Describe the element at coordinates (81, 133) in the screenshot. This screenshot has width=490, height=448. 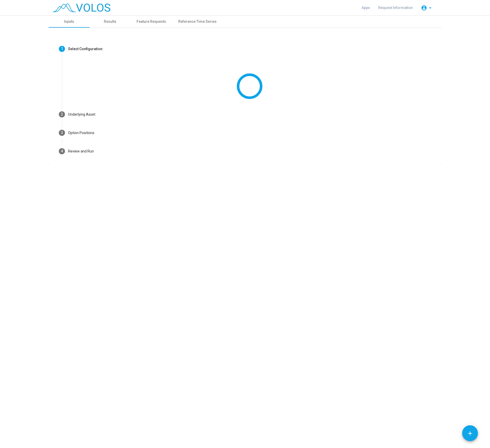
I see `div: Option Positions` at that location.